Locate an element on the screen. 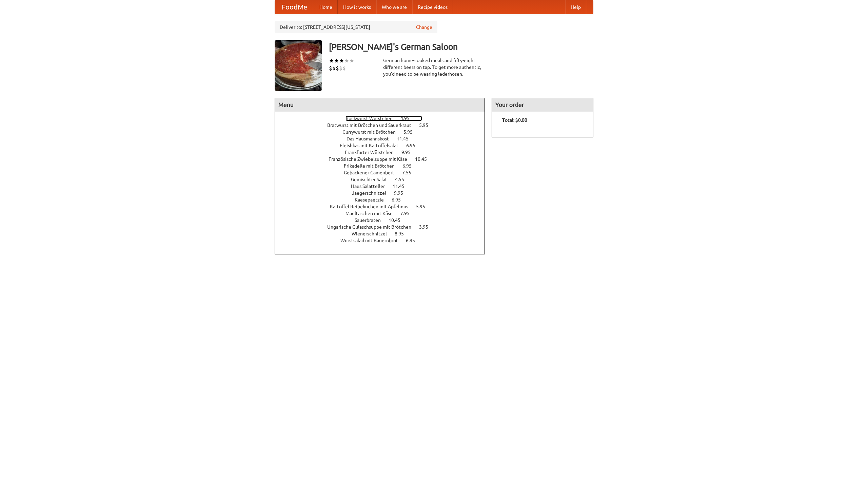 Image resolution: width=868 pixels, height=480 pixels. a: How it works is located at coordinates (357, 7).